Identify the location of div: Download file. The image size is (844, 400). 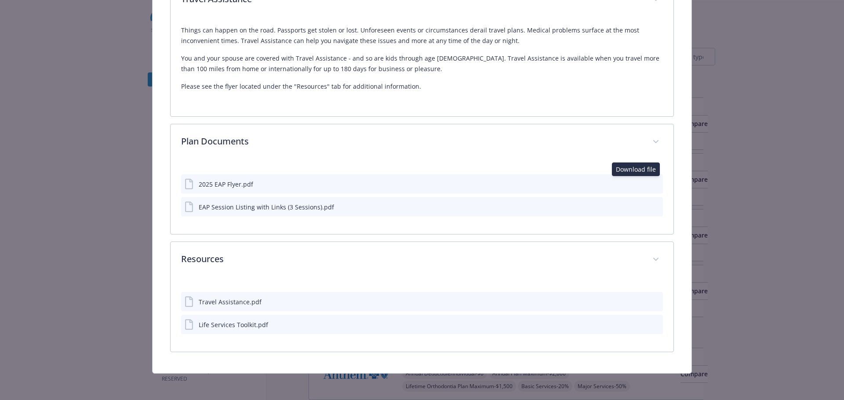
(636, 169).